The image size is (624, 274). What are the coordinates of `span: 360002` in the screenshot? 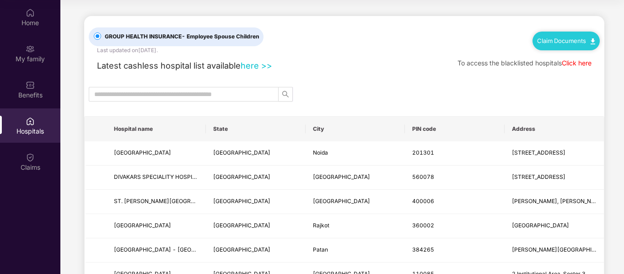 It's located at (423, 225).